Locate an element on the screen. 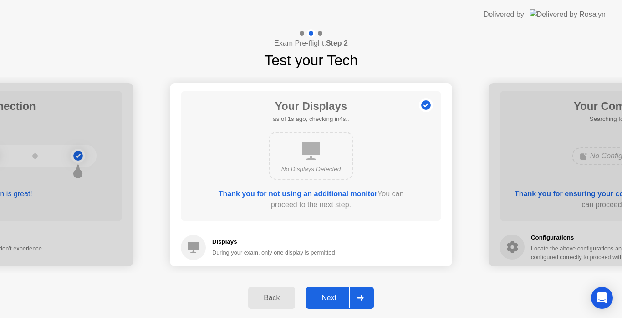 This screenshot has height=318, width=622. div: Back is located at coordinates (272, 298).